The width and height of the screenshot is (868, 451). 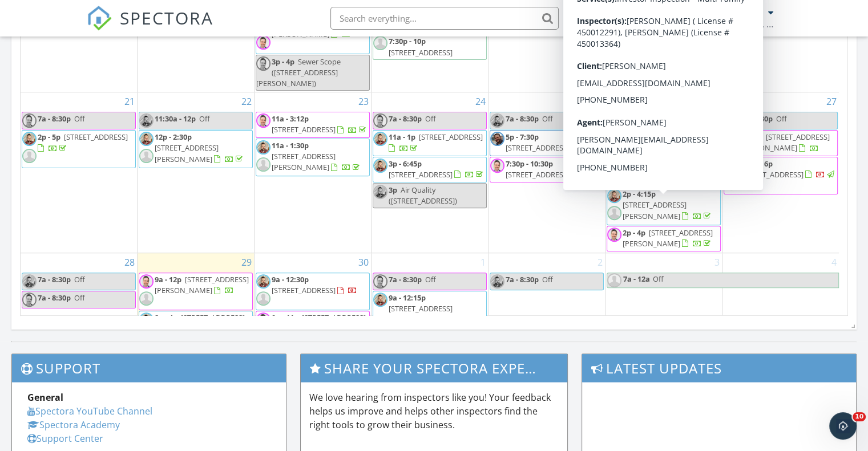 I want to click on span: 2p - 4:15p, so click(x=639, y=194).